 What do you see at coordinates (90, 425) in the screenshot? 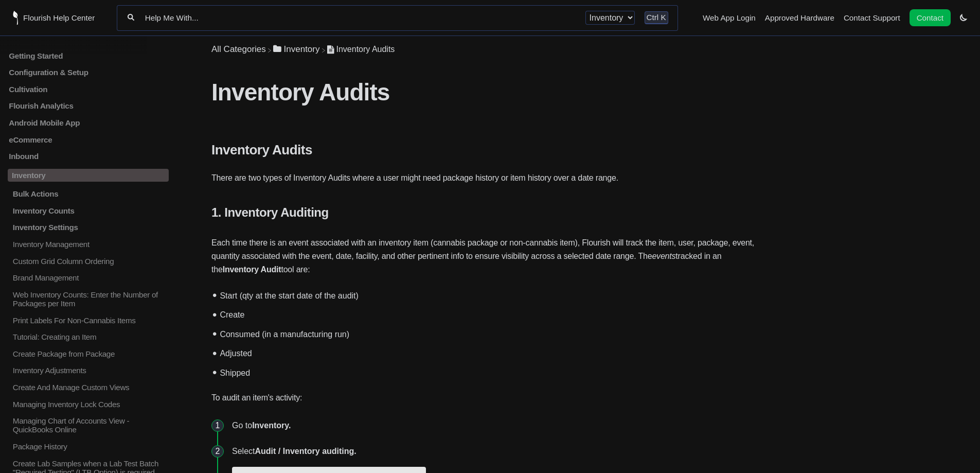
I see `p: Managing Chart of Accounts View - QuickBooks Online` at bounding box center [90, 425].